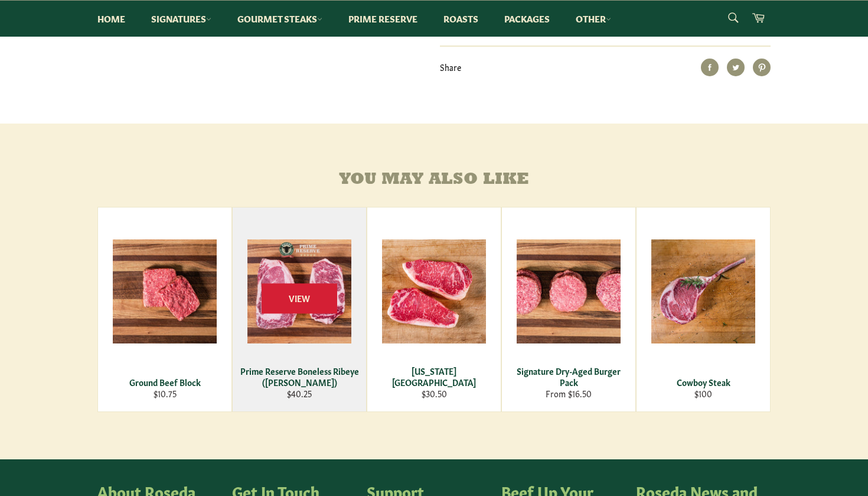 The image size is (868, 496). Describe the element at coordinates (703, 382) in the screenshot. I see `div: Cowboy Steak` at that location.